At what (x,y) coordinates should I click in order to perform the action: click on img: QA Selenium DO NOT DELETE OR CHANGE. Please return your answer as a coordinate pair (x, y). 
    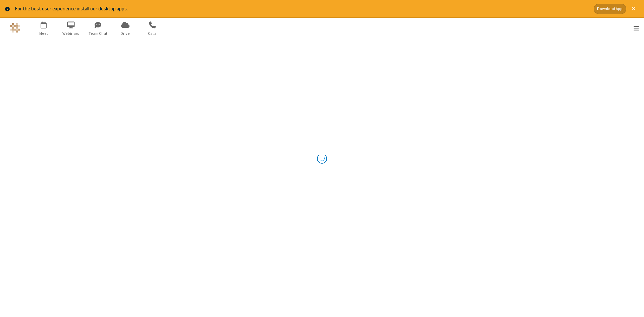
    Looking at the image, I should click on (15, 28).